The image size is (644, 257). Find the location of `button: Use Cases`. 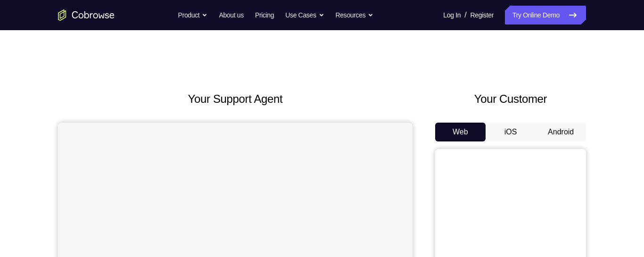

button: Use Cases is located at coordinates (305, 15).